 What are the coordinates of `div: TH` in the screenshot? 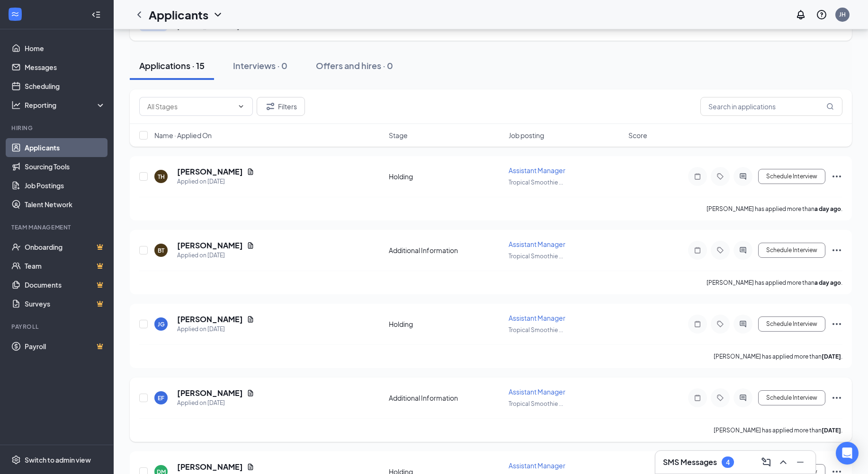 It's located at (161, 176).